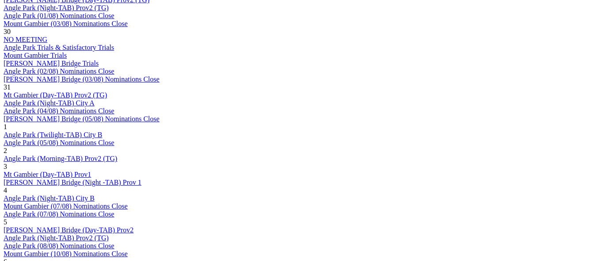 This screenshot has height=261, width=597. Describe the element at coordinates (53, 135) in the screenshot. I see `a: Angle Park (Twilight-TAB) City B` at that location.